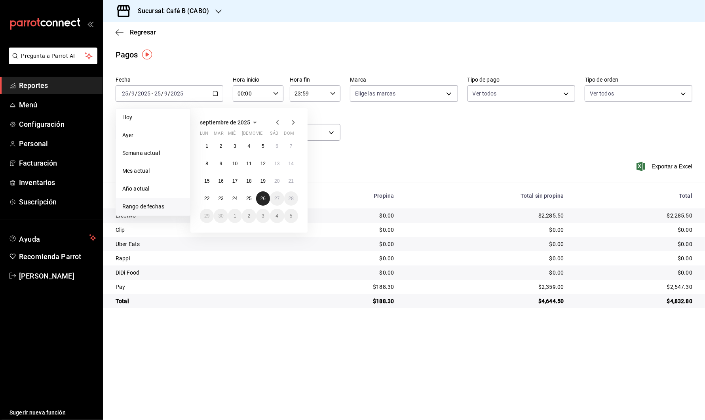  What do you see at coordinates (249, 198) in the screenshot?
I see `button: 25 de septiembre de 2025` at bounding box center [249, 198].